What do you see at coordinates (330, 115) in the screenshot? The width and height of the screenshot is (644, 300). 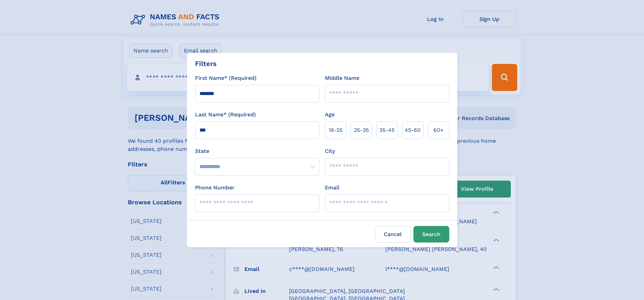 I see `label: Age` at bounding box center [330, 115].